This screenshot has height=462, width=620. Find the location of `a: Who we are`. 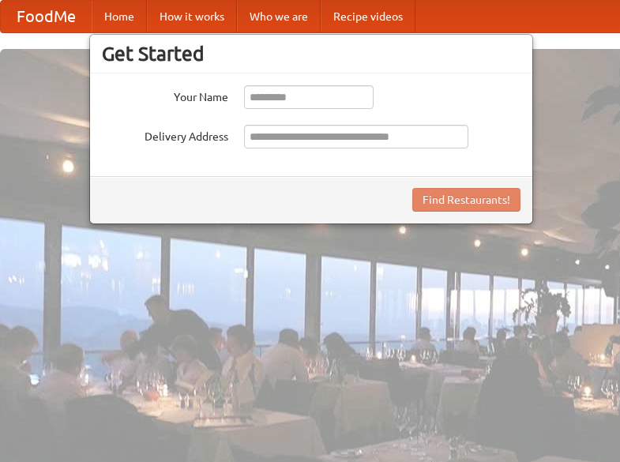

a: Who we are is located at coordinates (279, 17).